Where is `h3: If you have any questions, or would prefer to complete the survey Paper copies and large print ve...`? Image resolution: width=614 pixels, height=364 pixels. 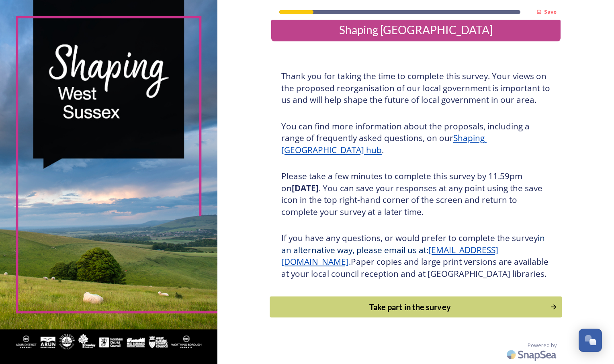 h3: If you have any questions, or would prefer to complete the survey Paper copies and large print ve... is located at coordinates (416, 256).